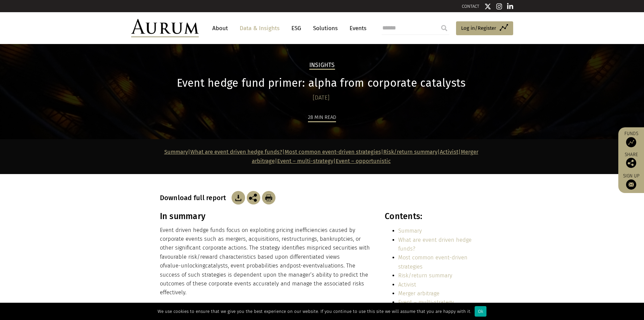 This screenshot has width=644, height=320. I want to click on h1: Event hedge fund primer: alpha from corporate catalysts, so click(321, 83).